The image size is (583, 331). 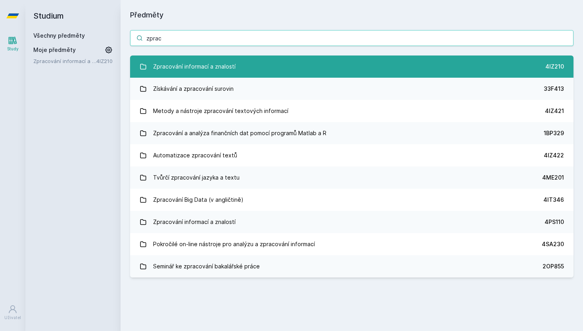 I want to click on a: Získávání a zpracování surovin 33F413, so click(x=352, y=89).